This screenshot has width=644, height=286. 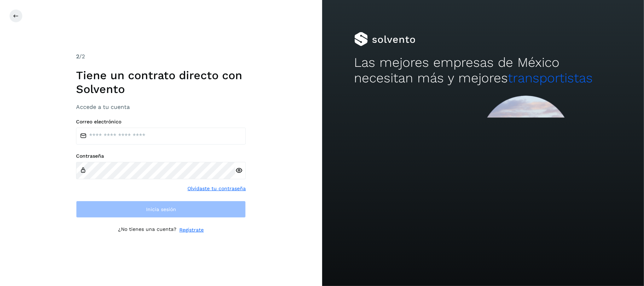 I want to click on span: transportistas, so click(x=551, y=78).